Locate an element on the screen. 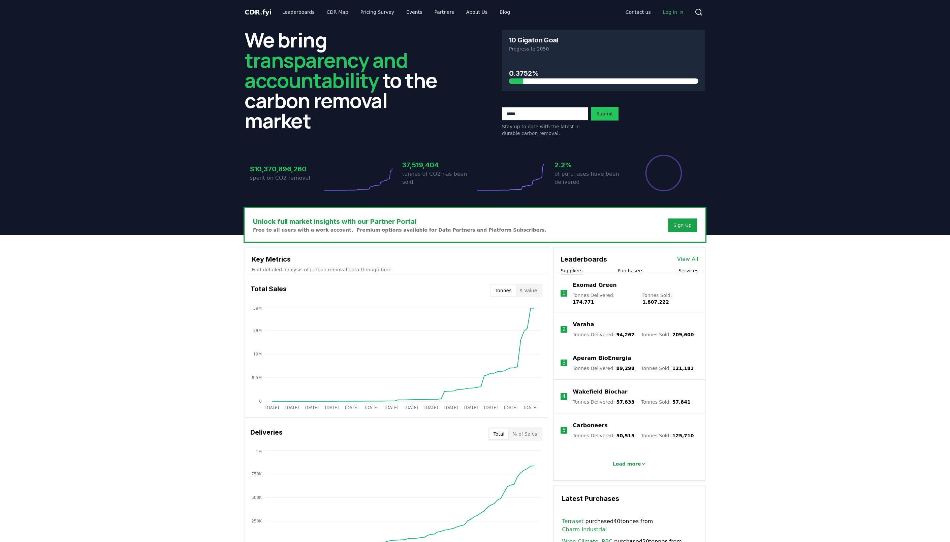 The image size is (950, 542). button: Suppliers is located at coordinates (571, 271).